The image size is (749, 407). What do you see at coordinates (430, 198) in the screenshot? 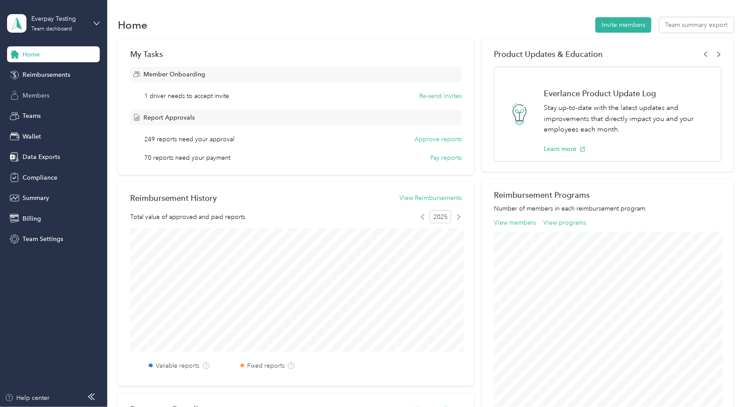
I see `button: View Reimbursements` at bounding box center [430, 198].